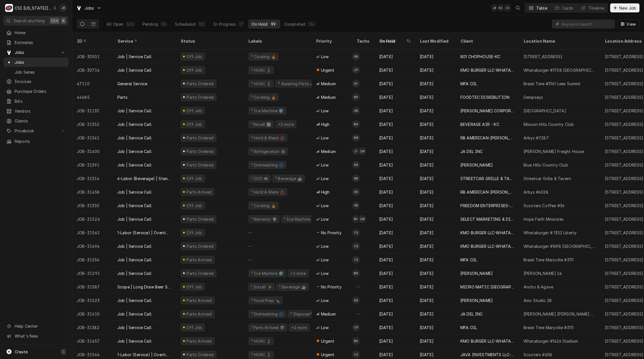 The height and width of the screenshot is (359, 644). What do you see at coordinates (40, 111) in the screenshot?
I see `span: Vendors` at bounding box center [40, 111].